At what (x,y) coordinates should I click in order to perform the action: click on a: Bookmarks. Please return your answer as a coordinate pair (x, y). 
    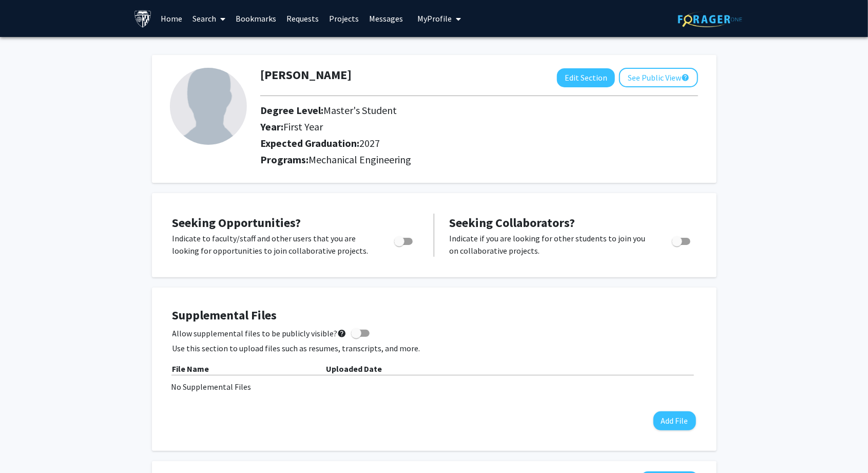
    Looking at the image, I should click on (256, 18).